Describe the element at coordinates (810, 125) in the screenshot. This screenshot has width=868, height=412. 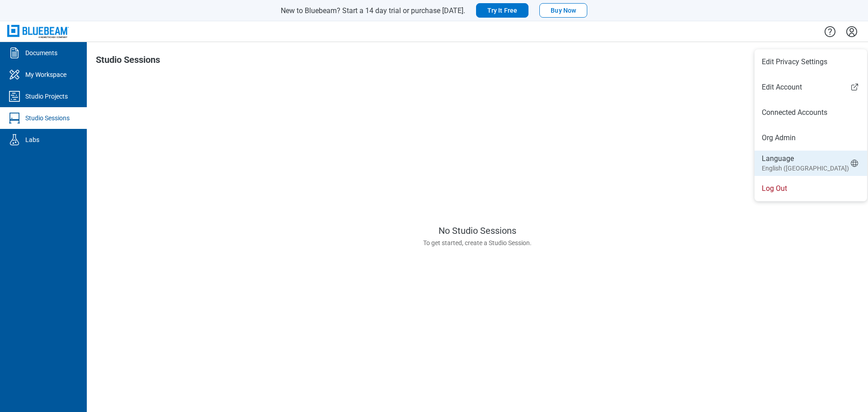
I see `ul: Menu` at that location.